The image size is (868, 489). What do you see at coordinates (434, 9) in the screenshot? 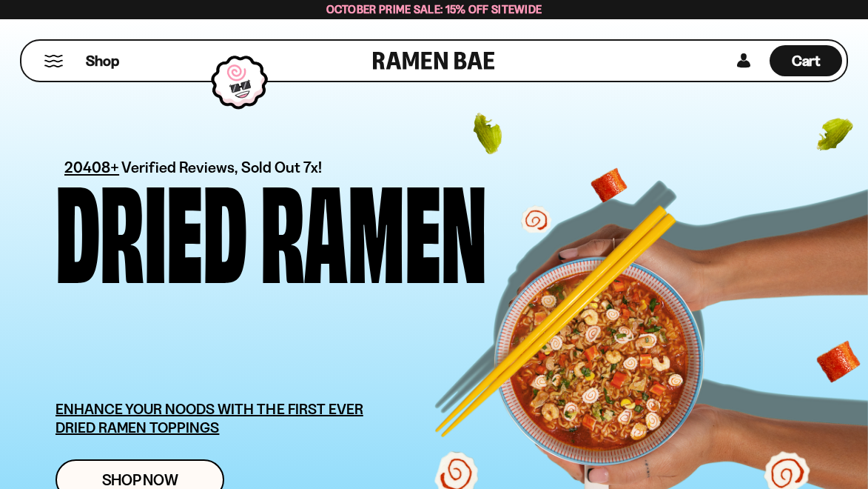
I see `span: October Prime Sale: 15% off Sitewide` at bounding box center [434, 9].